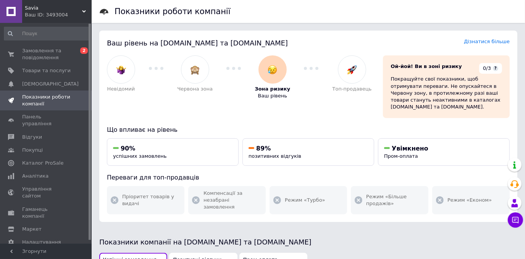  What do you see at coordinates (46, 120) in the screenshot?
I see `span: Панель управління` at bounding box center [46, 120].